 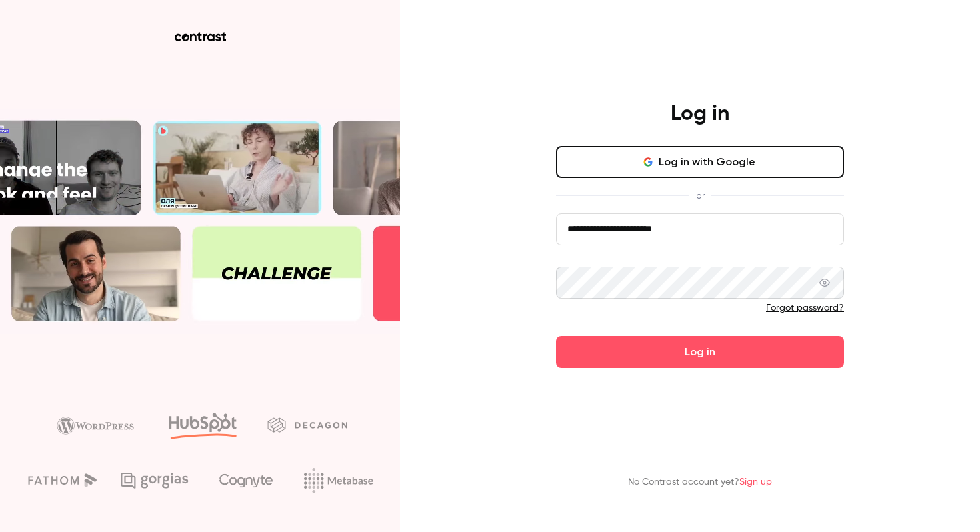 I want to click on a: Sign up, so click(x=755, y=482).